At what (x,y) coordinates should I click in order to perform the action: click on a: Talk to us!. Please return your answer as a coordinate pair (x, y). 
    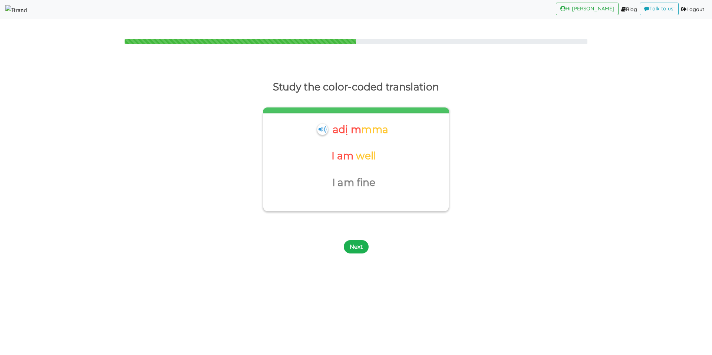
    Looking at the image, I should click on (659, 9).